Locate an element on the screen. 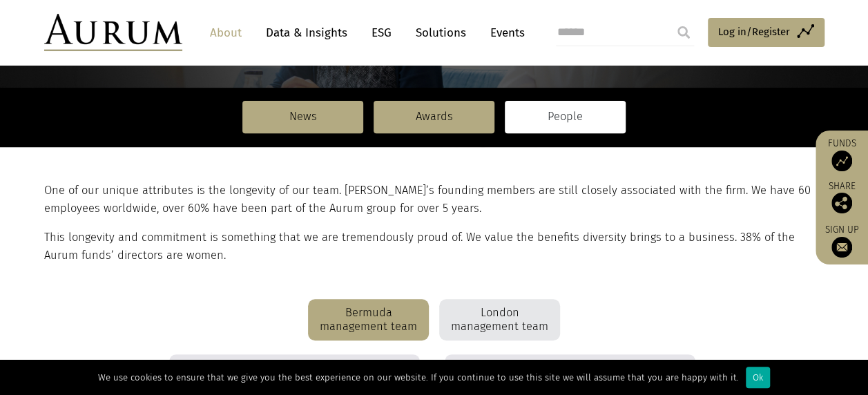 The image size is (868, 395). img: Sign up to our newsletter is located at coordinates (842, 247).